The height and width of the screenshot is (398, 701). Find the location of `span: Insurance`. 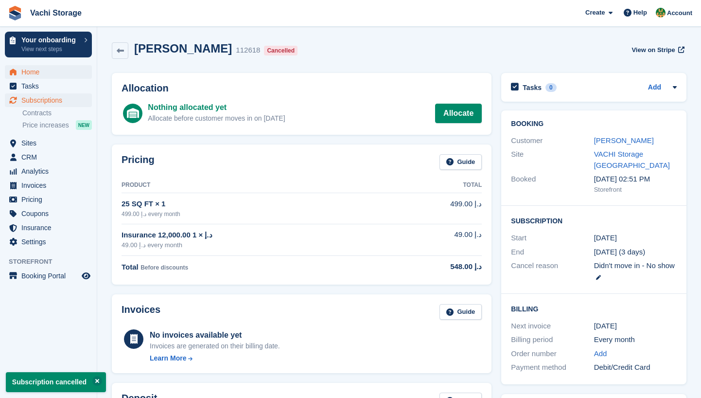

span: Insurance is located at coordinates (51, 228).